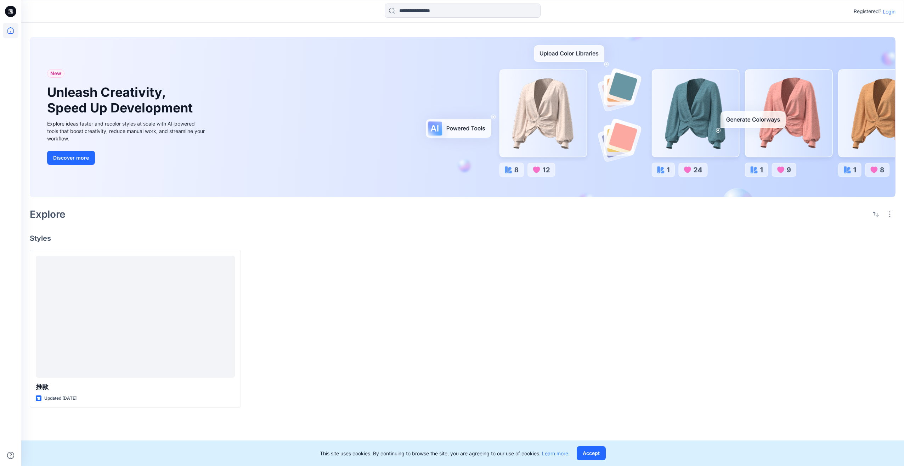 This screenshot has height=466, width=904. Describe the element at coordinates (135, 387) in the screenshot. I see `p: 推款` at that location.